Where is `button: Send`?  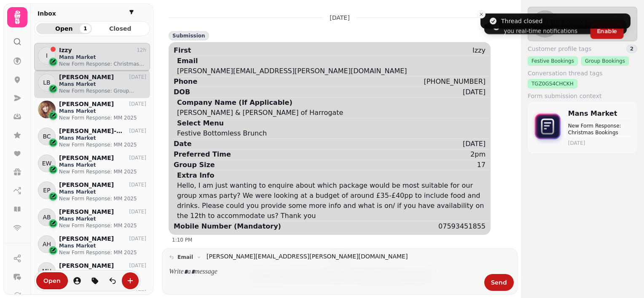
button: Send is located at coordinates (499, 283).